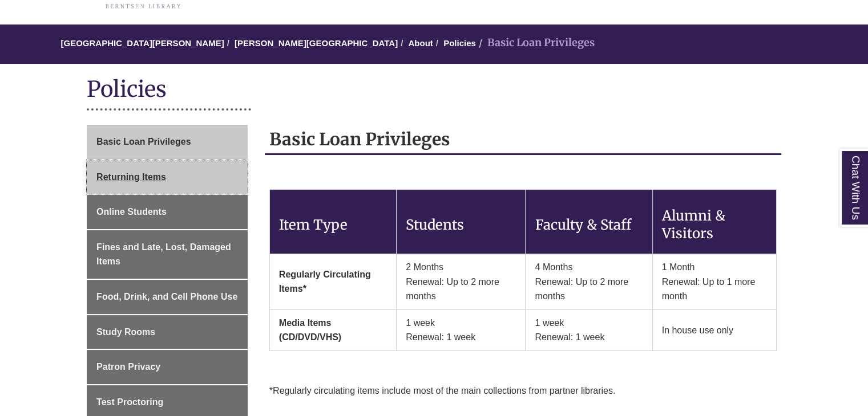 The height and width of the screenshot is (416, 868). I want to click on span: Test Proctoring, so click(130, 402).